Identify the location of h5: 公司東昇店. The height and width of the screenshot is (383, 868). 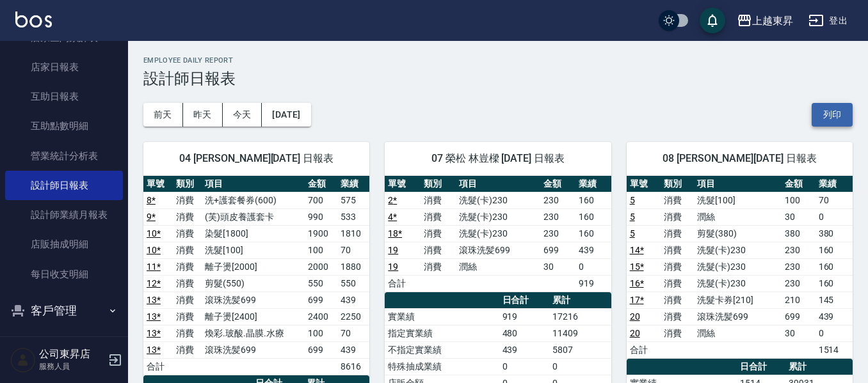
(72, 355).